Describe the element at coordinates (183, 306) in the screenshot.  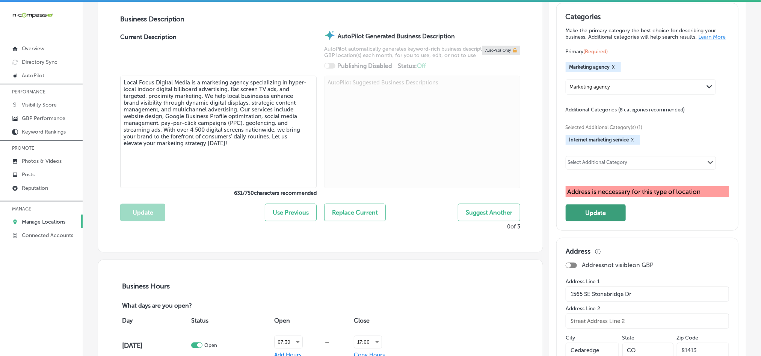
I see `p: What days are you open?` at that location.